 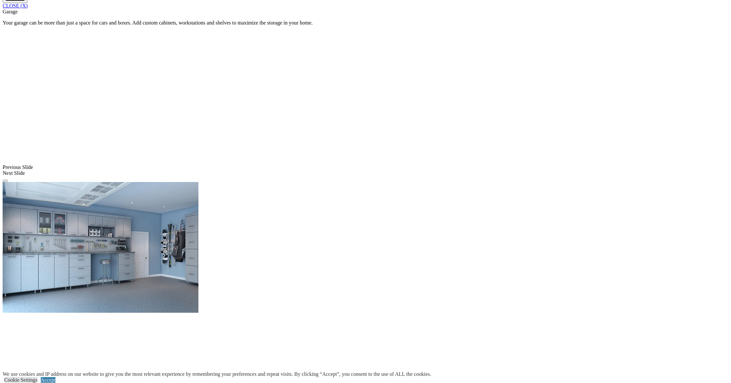 I want to click on div: We use cookies and IP address on our website to give you the most relevant experience by remember..., so click(x=217, y=374).